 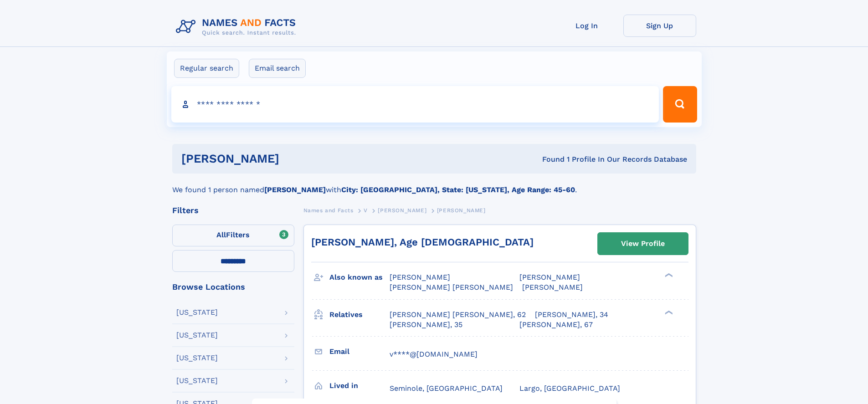 I want to click on img: Logo Names and Facts, so click(x=238, y=27).